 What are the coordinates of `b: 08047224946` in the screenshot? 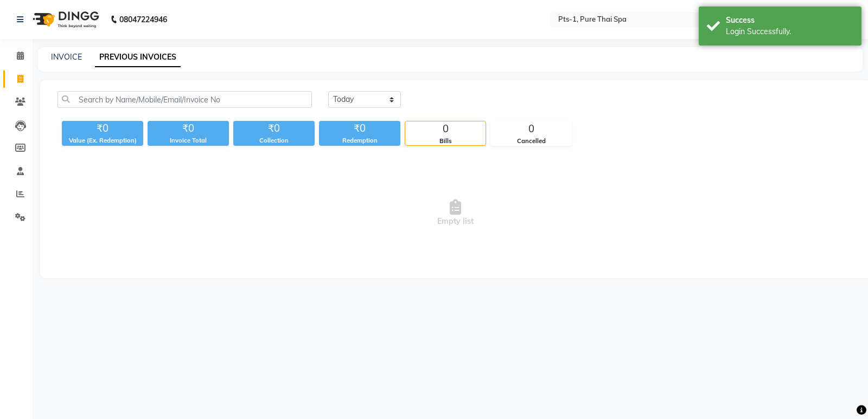 It's located at (143, 20).